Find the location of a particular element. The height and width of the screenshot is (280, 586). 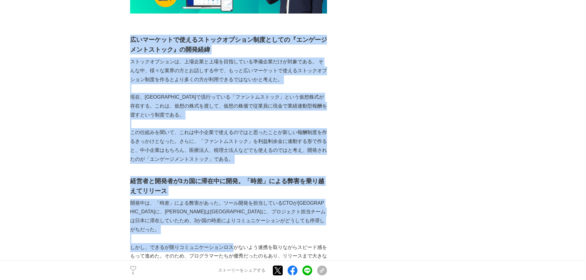

p: ストーリーをシェアする is located at coordinates (242, 271).